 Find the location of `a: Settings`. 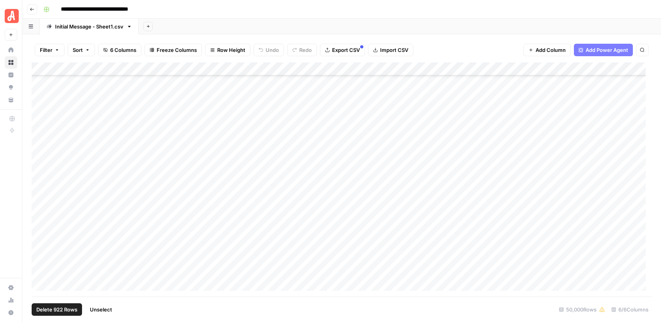

a: Settings is located at coordinates (11, 288).